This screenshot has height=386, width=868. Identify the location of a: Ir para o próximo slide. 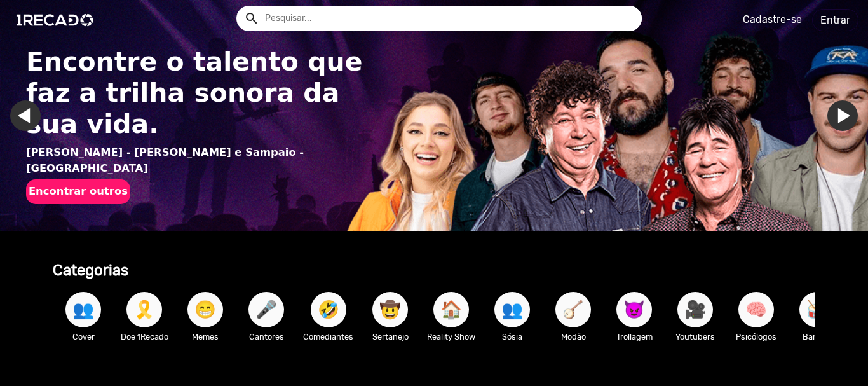
(843, 115).